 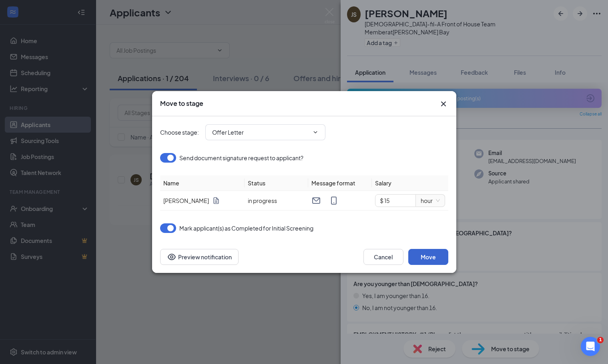 I want to click on svg: Eye, so click(x=172, y=257).